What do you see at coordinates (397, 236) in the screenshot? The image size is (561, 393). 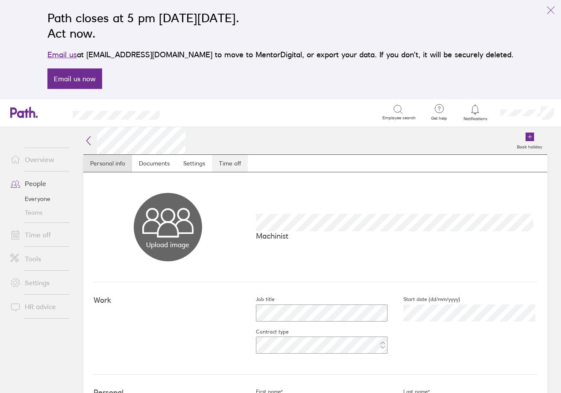 I see `p: Machinist` at bounding box center [397, 236].